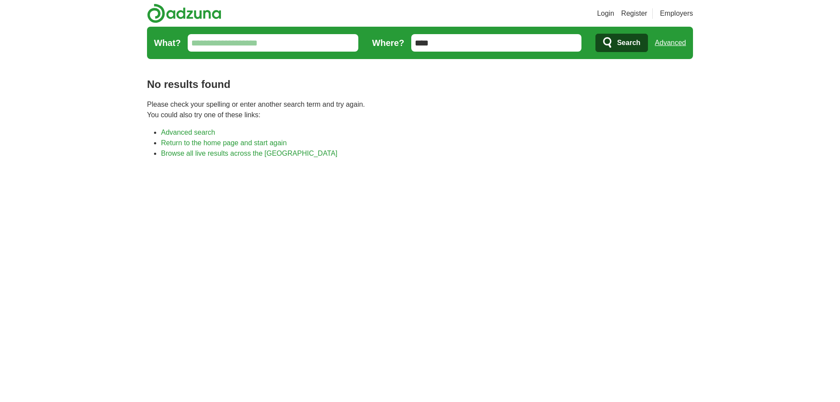 This screenshot has height=402, width=840. I want to click on label: What?, so click(167, 43).